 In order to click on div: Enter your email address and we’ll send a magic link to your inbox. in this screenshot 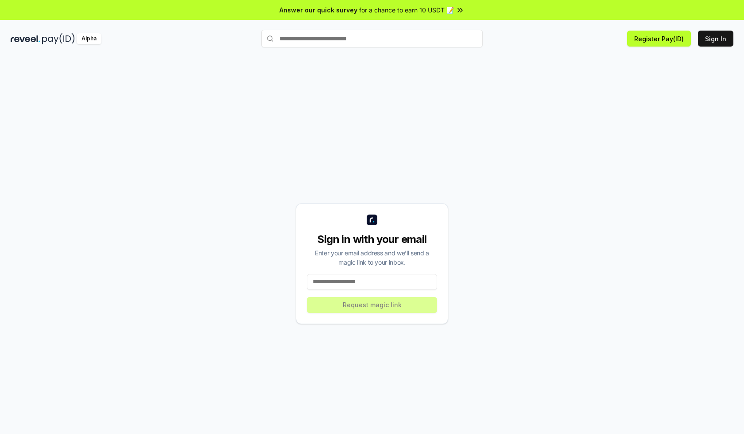, I will do `click(372, 257)`.